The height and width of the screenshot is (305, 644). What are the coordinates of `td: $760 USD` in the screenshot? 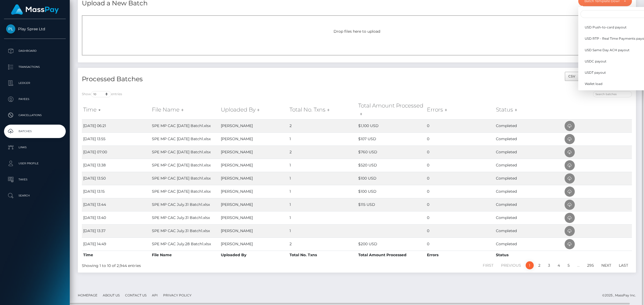 It's located at (391, 152).